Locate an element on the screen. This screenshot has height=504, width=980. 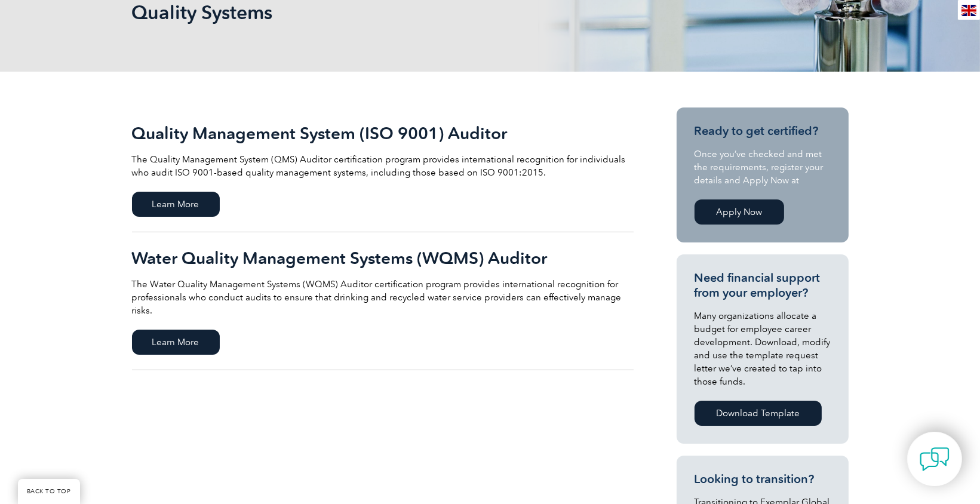
a: Water Quality Management Systems (WQMS) Auditor The Water Quality Management Systems (WQMS) Audit... is located at coordinates (382, 300).